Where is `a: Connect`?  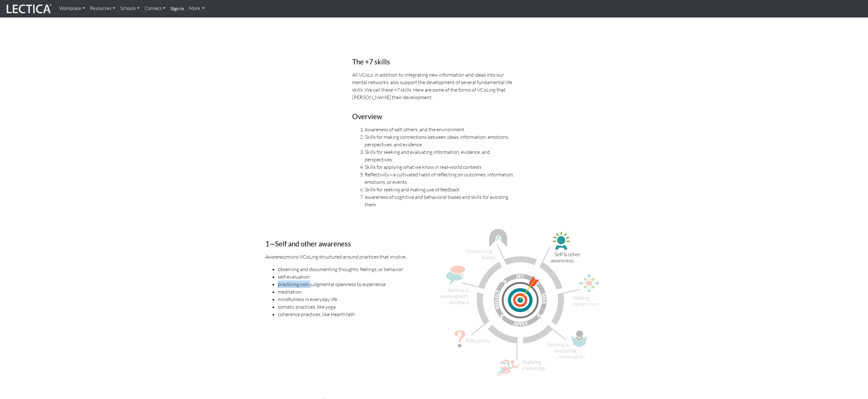 a: Connect is located at coordinates (155, 9).